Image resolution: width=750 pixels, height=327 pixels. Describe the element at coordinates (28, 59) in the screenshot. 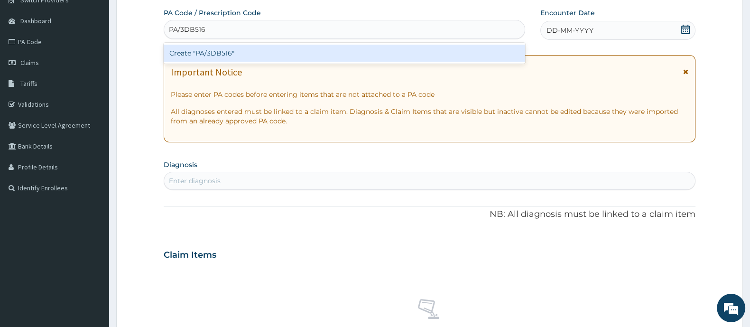

I see `img: d_794563401_company_1708531726252_794563401` at that location.